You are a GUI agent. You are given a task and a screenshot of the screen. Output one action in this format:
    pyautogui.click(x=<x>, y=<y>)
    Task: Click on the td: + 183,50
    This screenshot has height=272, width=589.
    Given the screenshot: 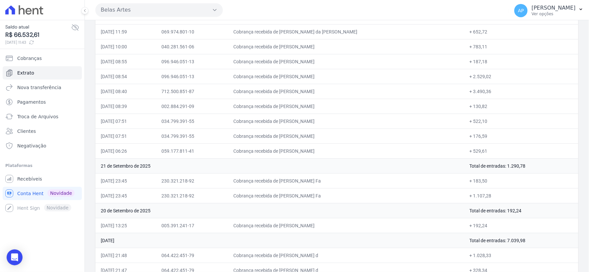 What is the action you would take?
    pyautogui.click(x=521, y=181)
    